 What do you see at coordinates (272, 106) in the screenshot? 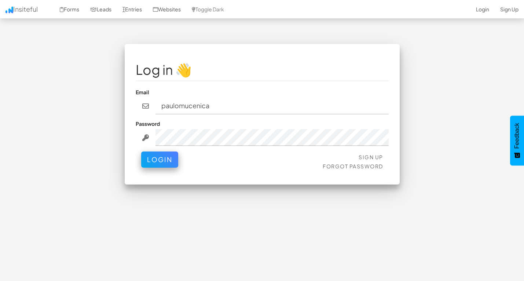
I see `input: john@doe.com` at bounding box center [272, 106].